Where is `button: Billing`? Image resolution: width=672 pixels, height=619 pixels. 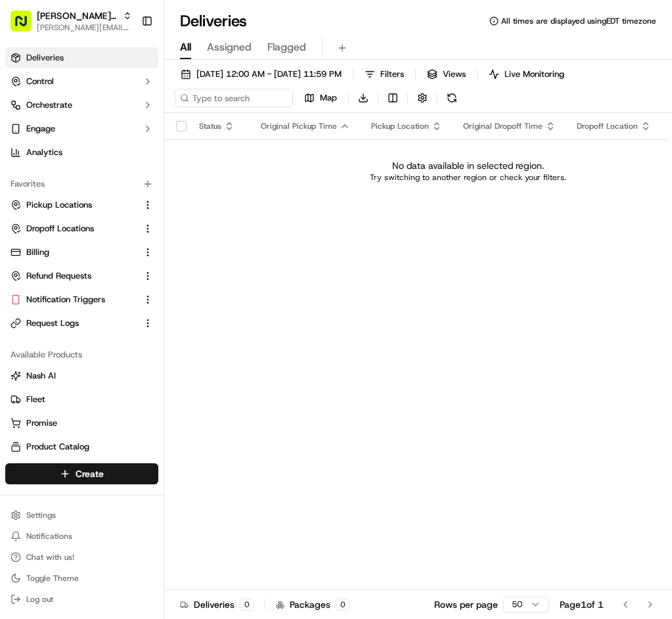 button: Billing is located at coordinates (81, 252).